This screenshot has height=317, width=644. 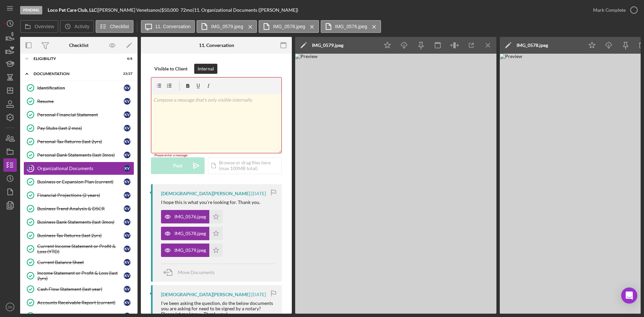 I want to click on div: Eligibility, so click(x=75, y=59).